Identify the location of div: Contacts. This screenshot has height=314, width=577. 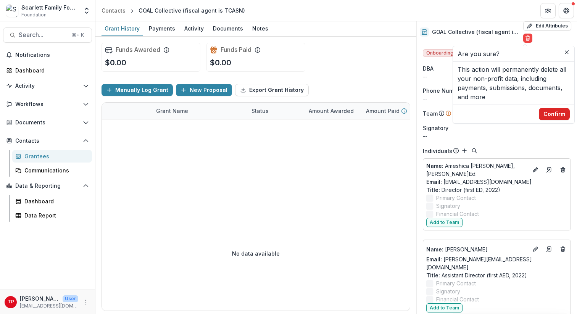
(113, 10).